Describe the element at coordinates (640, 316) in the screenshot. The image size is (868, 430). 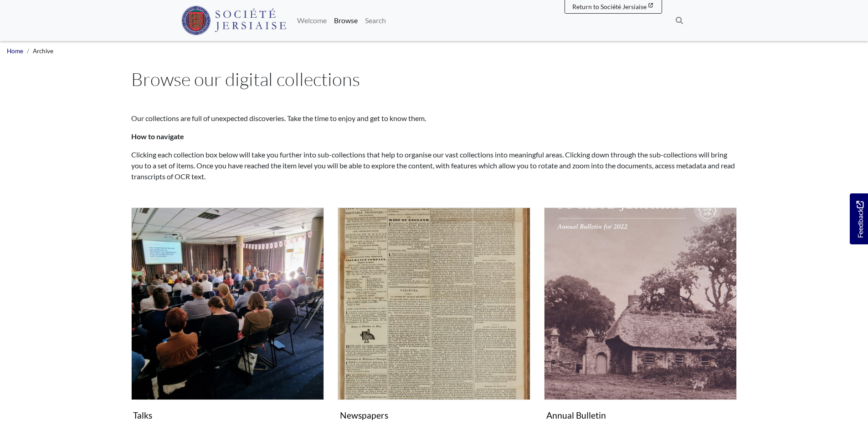
I see `a: Annual Bulletin Annual Bulletin` at that location.